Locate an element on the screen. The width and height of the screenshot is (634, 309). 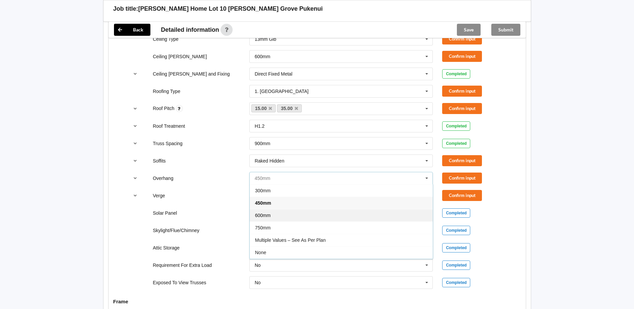
span: 600mm is located at coordinates (262, 215).